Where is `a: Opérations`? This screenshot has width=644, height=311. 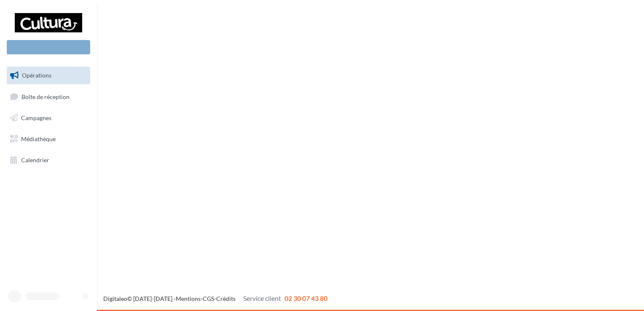
a: Opérations is located at coordinates (48, 76).